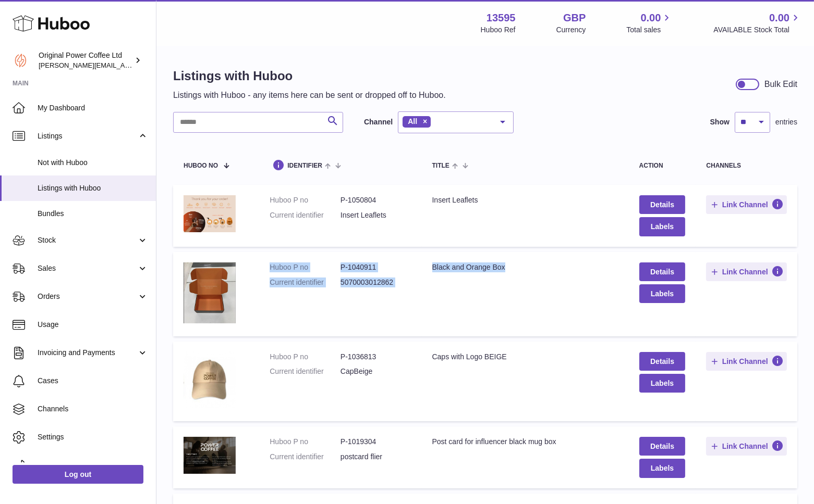 The height and width of the screenshot is (504, 814). What do you see at coordinates (376, 200) in the screenshot?
I see `dd: P-1050804` at bounding box center [376, 200].